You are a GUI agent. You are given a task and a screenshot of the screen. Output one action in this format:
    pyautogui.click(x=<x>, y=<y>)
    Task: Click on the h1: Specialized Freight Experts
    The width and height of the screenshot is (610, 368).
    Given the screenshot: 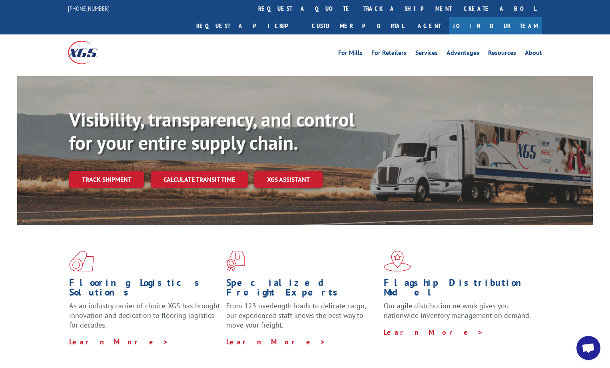 What is the action you would take?
    pyautogui.click(x=302, y=289)
    